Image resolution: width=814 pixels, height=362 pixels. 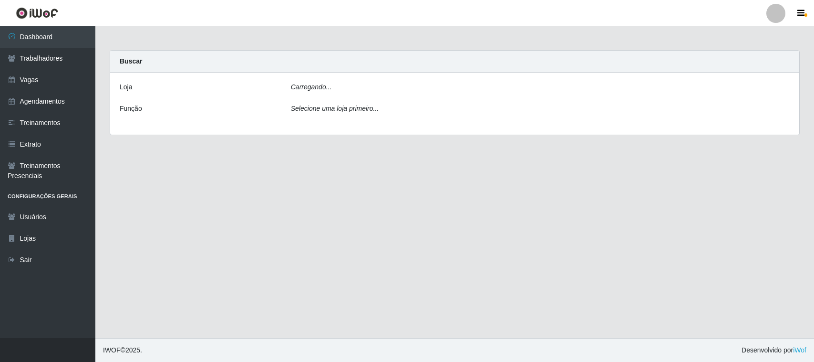 What do you see at coordinates (311, 87) in the screenshot?
I see `i: Carregando...` at bounding box center [311, 87].